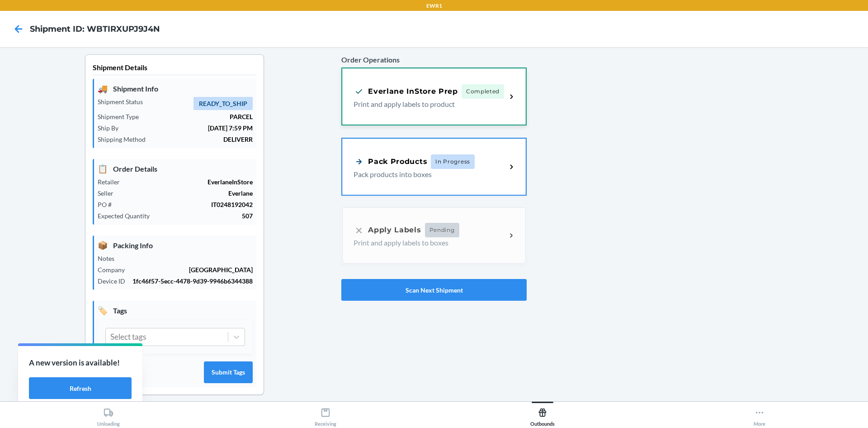 The width and height of the screenshot is (868, 428). I want to click on button: Refresh, so click(80, 388).